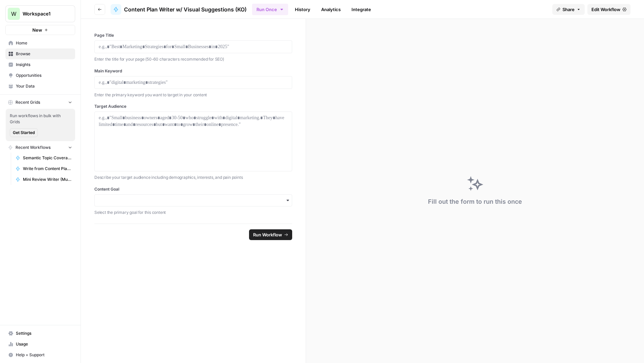 This screenshot has width=644, height=363. I want to click on span: Write from Content Plan (KO), so click(47, 169).